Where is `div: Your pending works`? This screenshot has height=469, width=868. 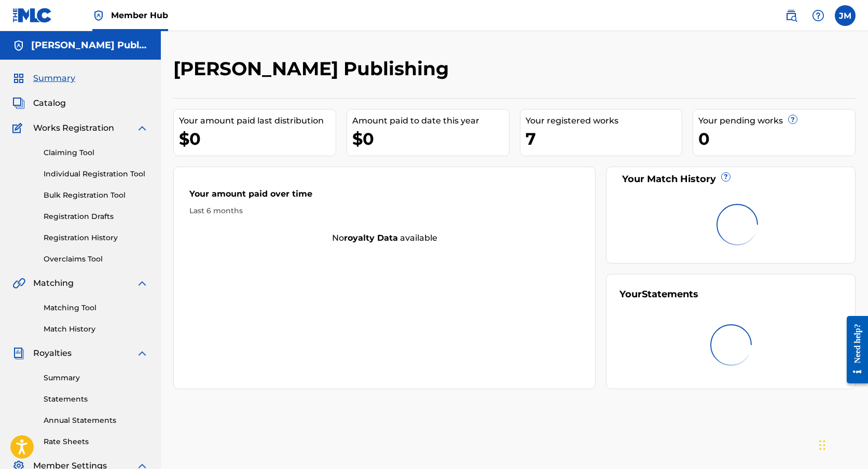
div: Your pending works is located at coordinates (776, 121).